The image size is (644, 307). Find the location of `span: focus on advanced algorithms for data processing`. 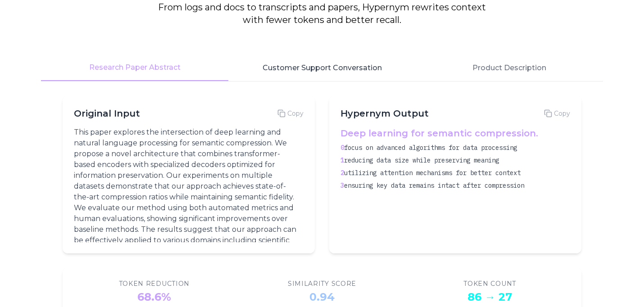

span: focus on advanced algorithms for data processing is located at coordinates (431, 148).